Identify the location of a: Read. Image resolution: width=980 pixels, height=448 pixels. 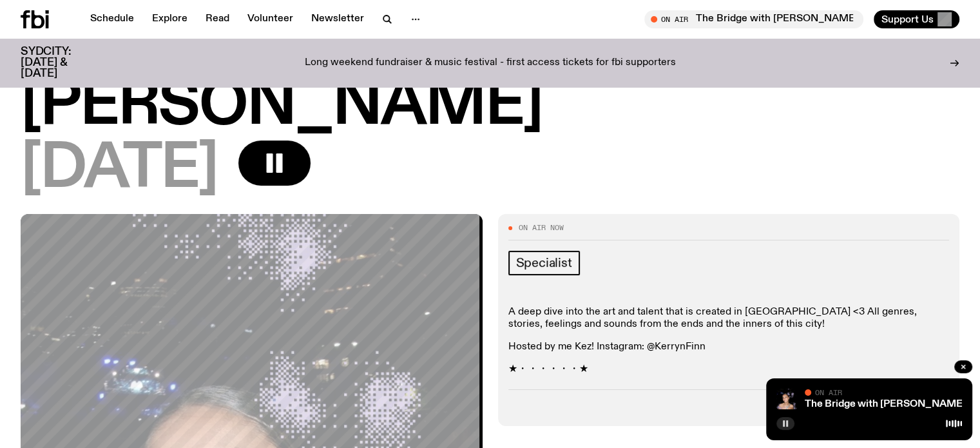
(217, 20).